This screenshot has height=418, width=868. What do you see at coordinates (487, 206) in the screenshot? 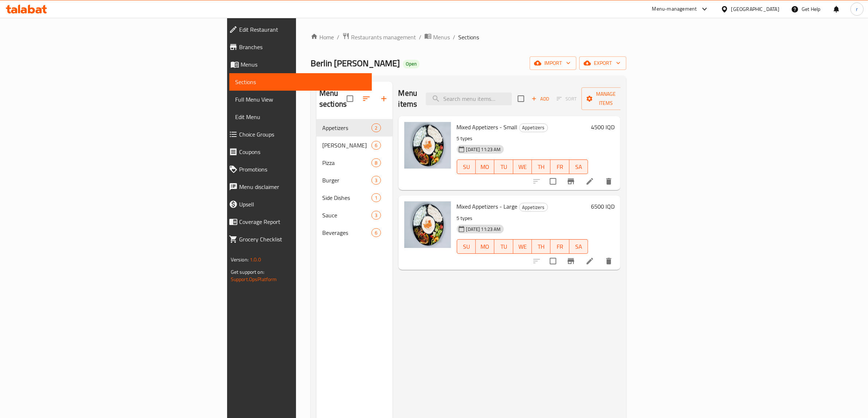
I see `span: Mixed Appetizers - Large` at bounding box center [487, 206].